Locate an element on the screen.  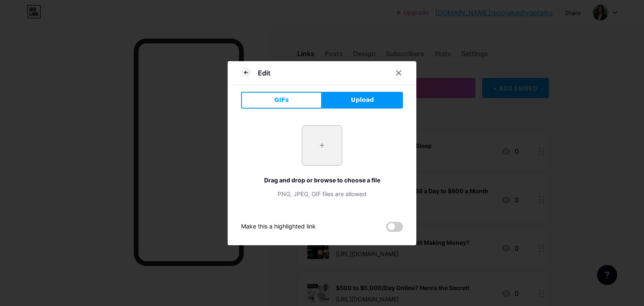
span: GIFs is located at coordinates (281, 100).